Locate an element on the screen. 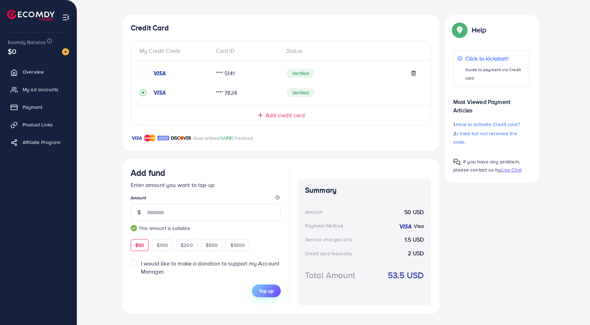 Image resolution: width=590 pixels, height=325 pixels. div: Card ID is located at coordinates (245, 51).